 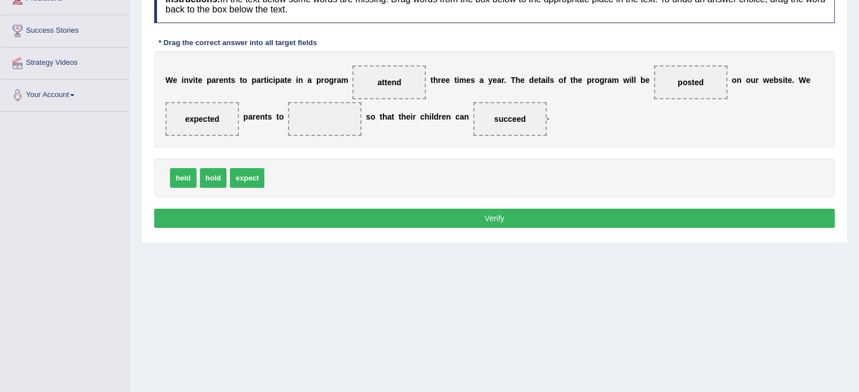 What do you see at coordinates (776, 80) in the screenshot?
I see `b: b` at bounding box center [776, 80].